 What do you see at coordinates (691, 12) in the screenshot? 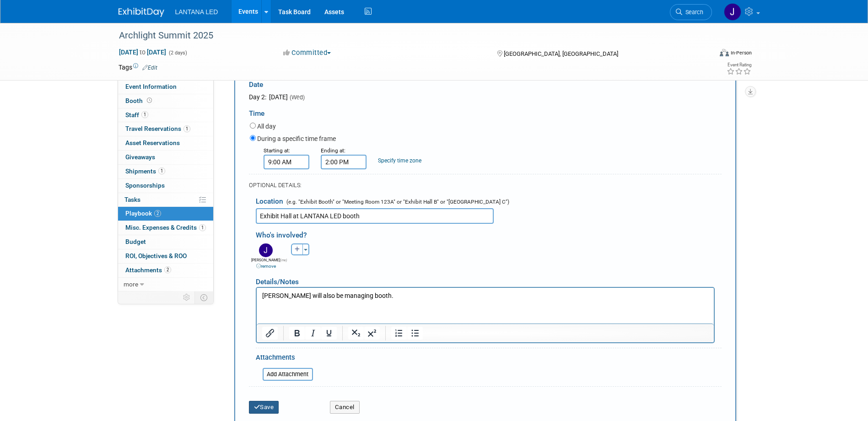
I see `a: Search` at bounding box center [691, 12].